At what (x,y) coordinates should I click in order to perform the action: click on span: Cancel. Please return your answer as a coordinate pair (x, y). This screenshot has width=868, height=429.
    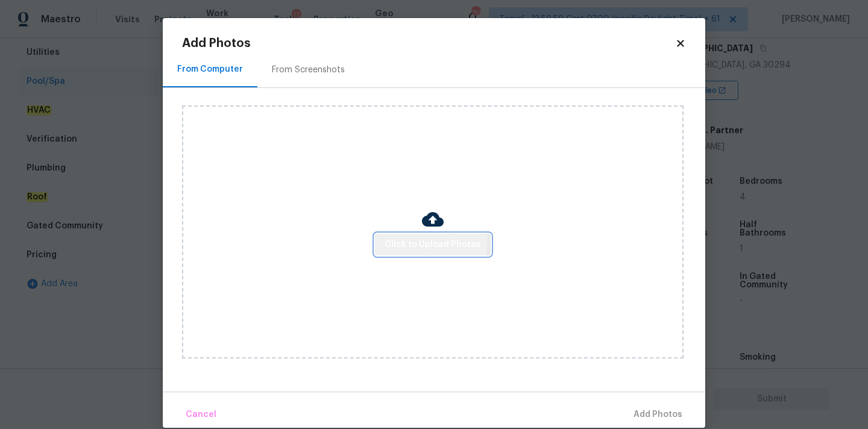
    Looking at the image, I should click on (201, 415).